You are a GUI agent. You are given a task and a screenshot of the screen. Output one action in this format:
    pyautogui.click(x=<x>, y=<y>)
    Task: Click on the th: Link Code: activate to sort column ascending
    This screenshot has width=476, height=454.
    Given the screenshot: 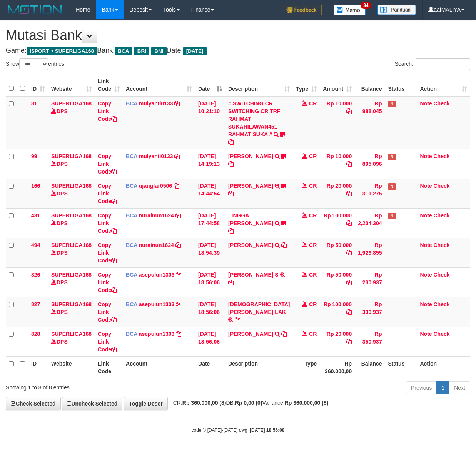 What is the action you would take?
    pyautogui.click(x=108, y=85)
    